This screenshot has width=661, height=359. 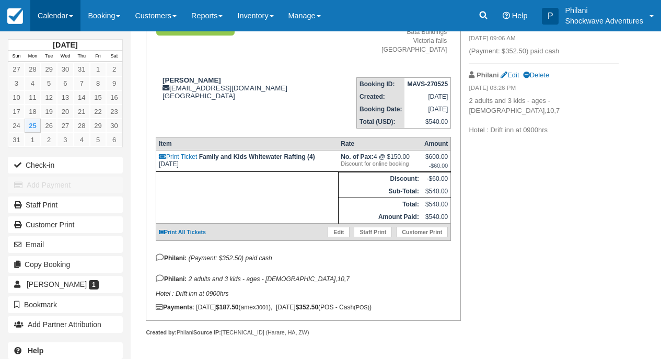 What do you see at coordinates (536, 75) in the screenshot?
I see `a: Delete` at bounding box center [536, 75].